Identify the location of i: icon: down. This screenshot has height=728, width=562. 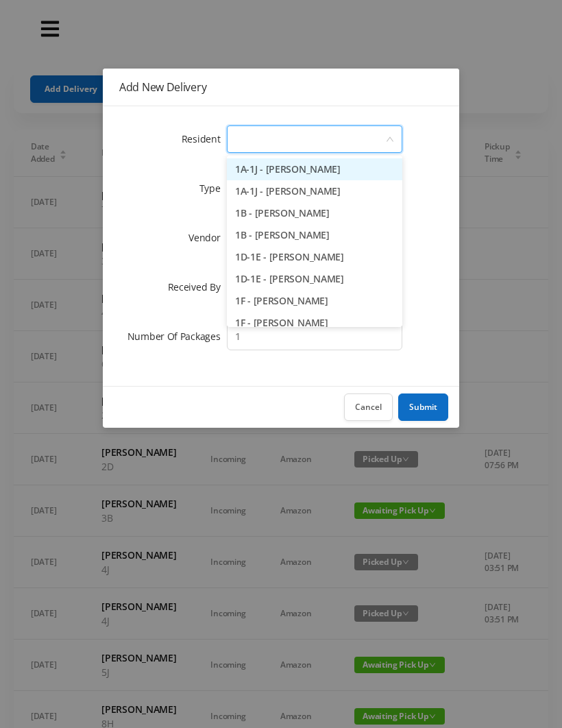
(390, 140).